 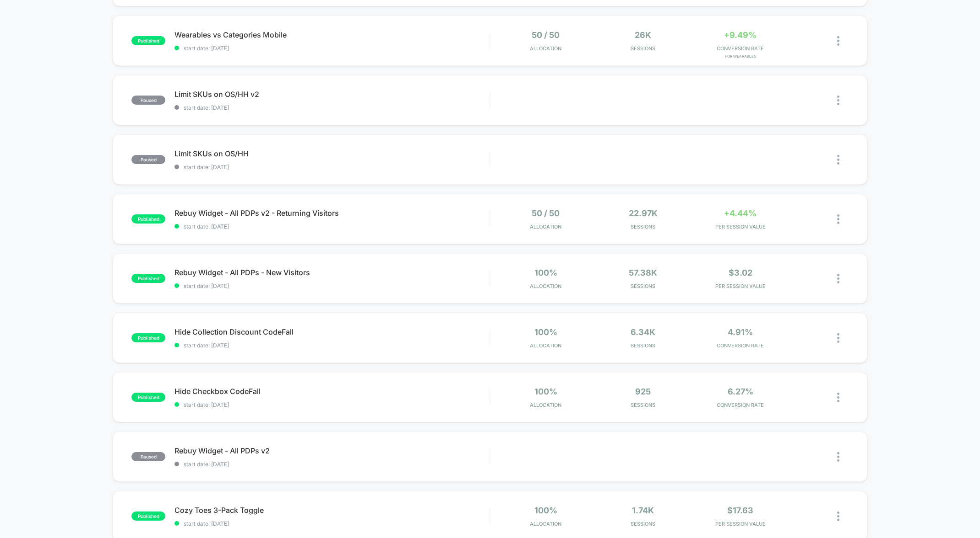 I want to click on span: 57.38k, so click(x=643, y=272).